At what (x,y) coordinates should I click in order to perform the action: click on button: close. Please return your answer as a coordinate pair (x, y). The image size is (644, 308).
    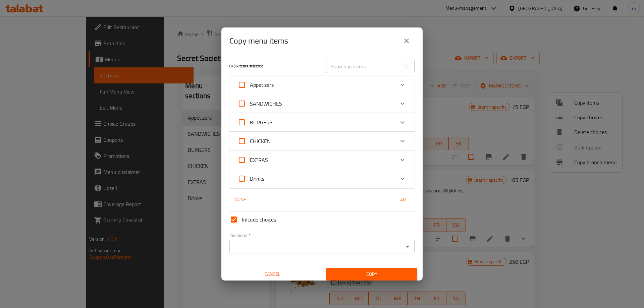
    Looking at the image, I should click on (406, 41).